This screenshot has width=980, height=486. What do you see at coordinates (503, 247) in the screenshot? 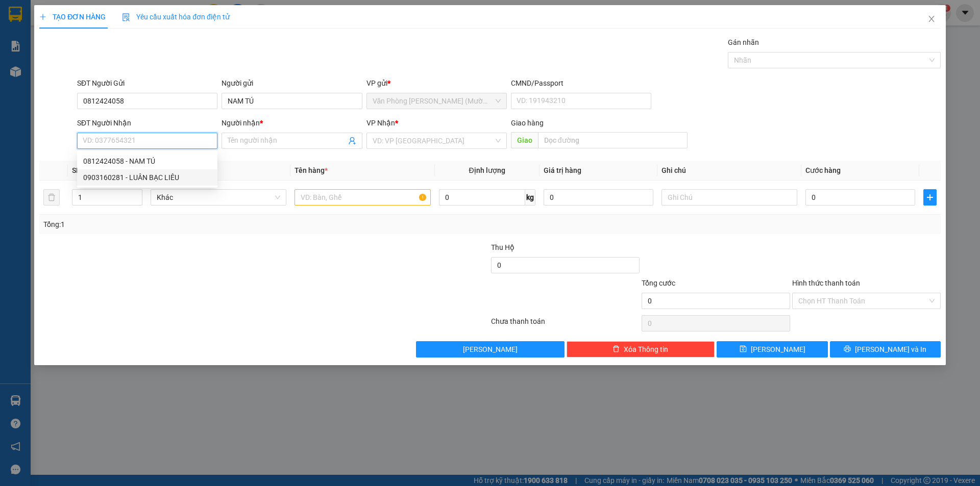
I see `span: Thu Hộ` at bounding box center [503, 247].